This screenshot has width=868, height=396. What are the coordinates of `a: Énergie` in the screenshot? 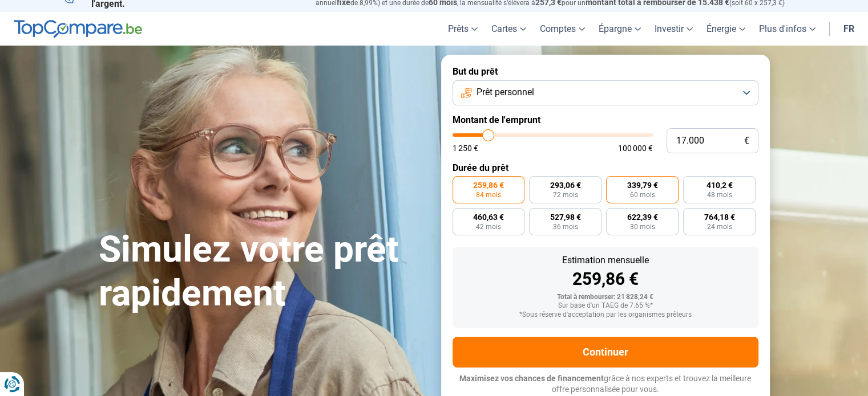 It's located at (726, 28).